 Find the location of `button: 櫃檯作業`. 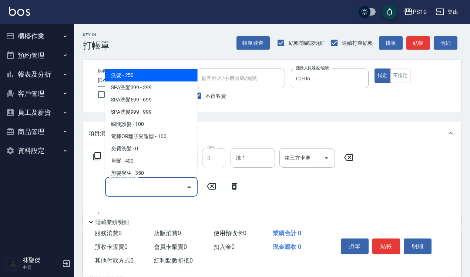

button: 櫃檯作業 is located at coordinates (37, 36).